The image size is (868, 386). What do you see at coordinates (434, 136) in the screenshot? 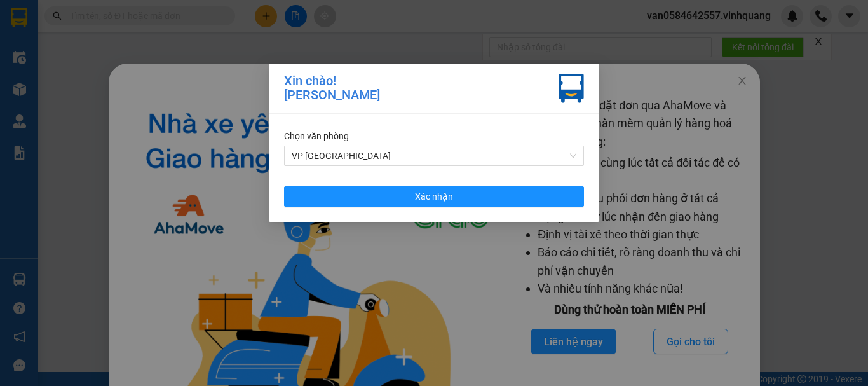
I see `div: Chọn văn phòng` at bounding box center [434, 136].